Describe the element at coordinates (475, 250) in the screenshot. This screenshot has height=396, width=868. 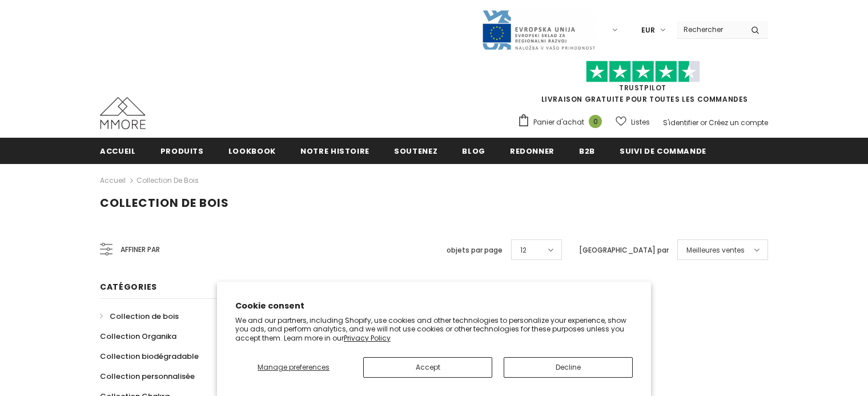
I see `label: objets par page` at that location.